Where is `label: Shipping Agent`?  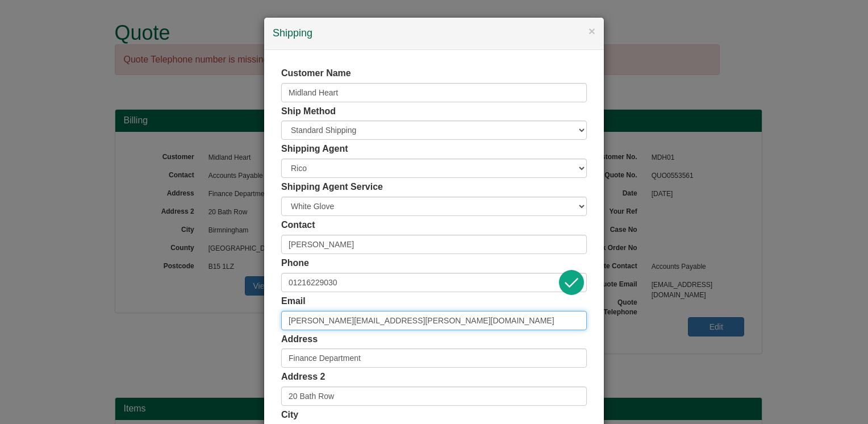 label: Shipping Agent is located at coordinates (315, 149).